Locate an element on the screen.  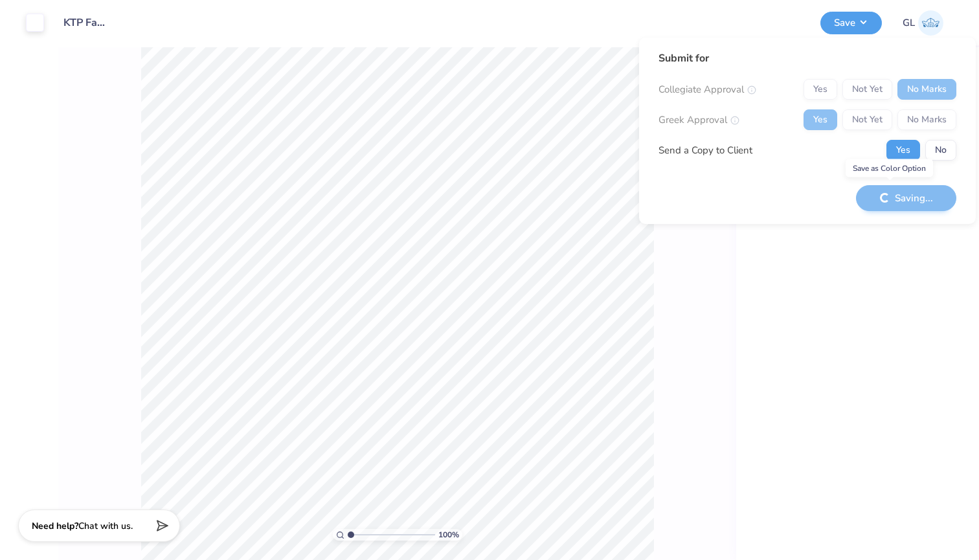
div: Send a Copy to Client is located at coordinates (705, 150).